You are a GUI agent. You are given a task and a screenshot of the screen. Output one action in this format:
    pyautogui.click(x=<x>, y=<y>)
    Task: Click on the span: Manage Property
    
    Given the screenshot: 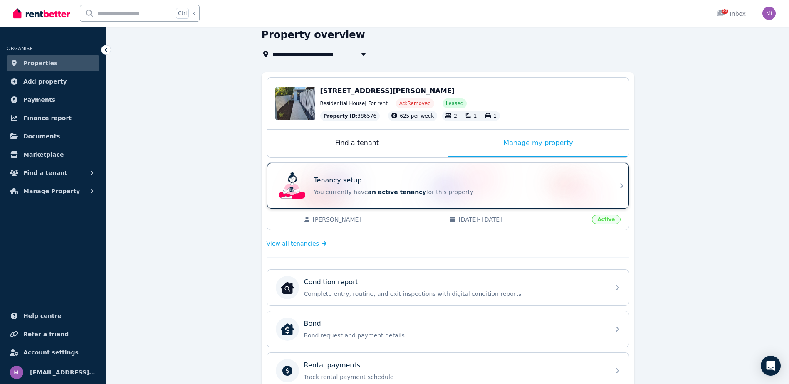 What is the action you would take?
    pyautogui.click(x=52, y=191)
    